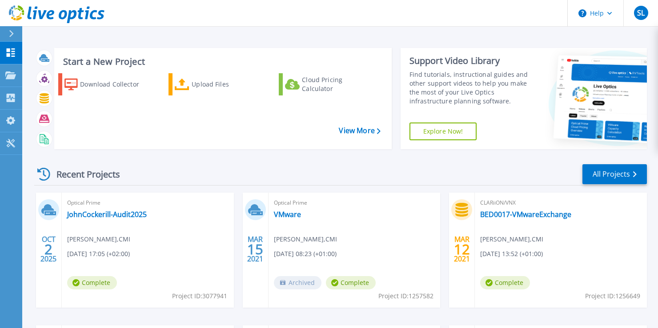 The height and width of the screenshot is (328, 658). What do you see at coordinates (287, 215) in the screenshot?
I see `a: VMware` at bounding box center [287, 215].